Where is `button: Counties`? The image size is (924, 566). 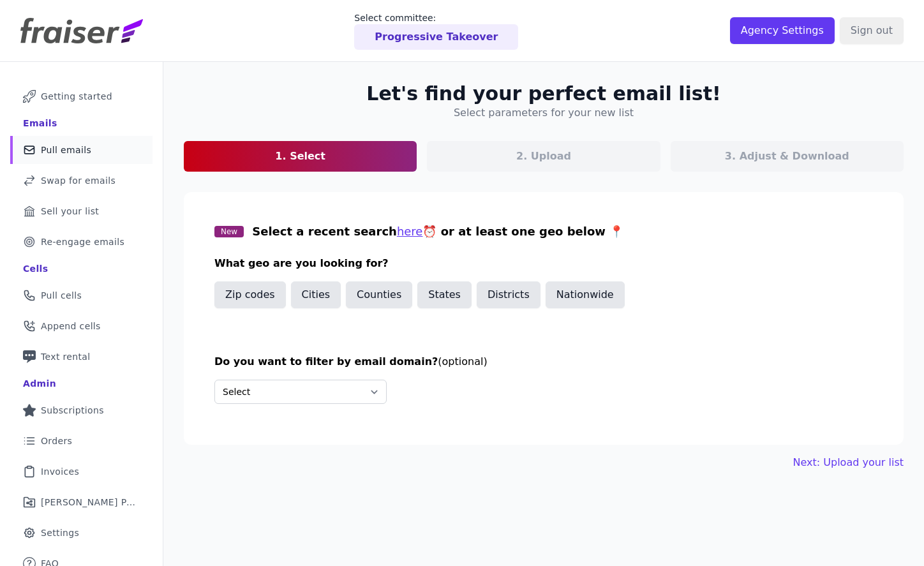
button: Counties is located at coordinates (379, 294).